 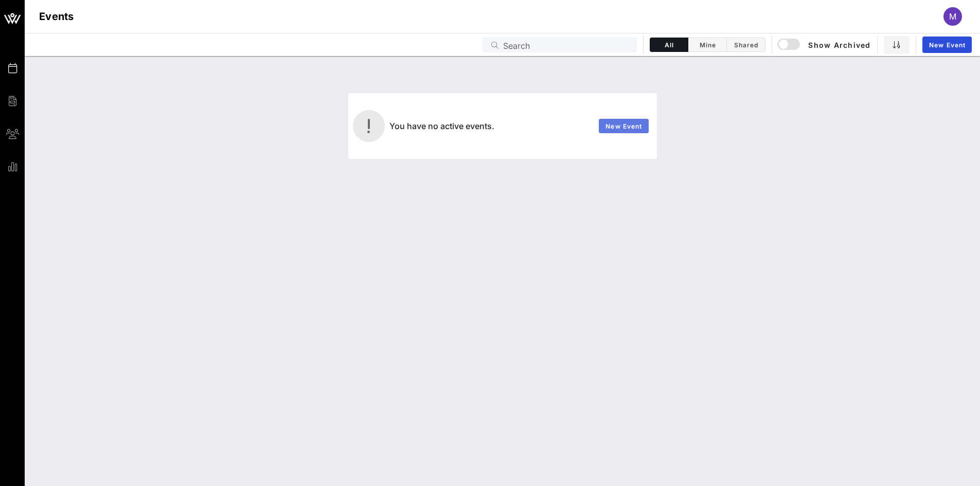 I want to click on span: Mine, so click(x=707, y=44).